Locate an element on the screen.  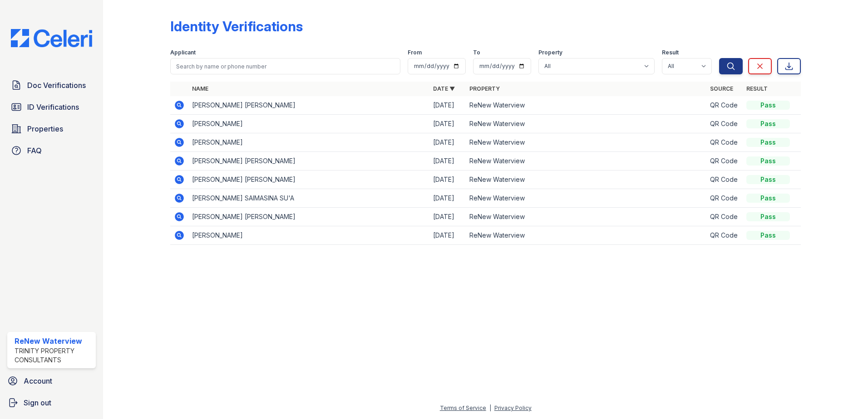
a: Doc Verifications is located at coordinates (51, 85).